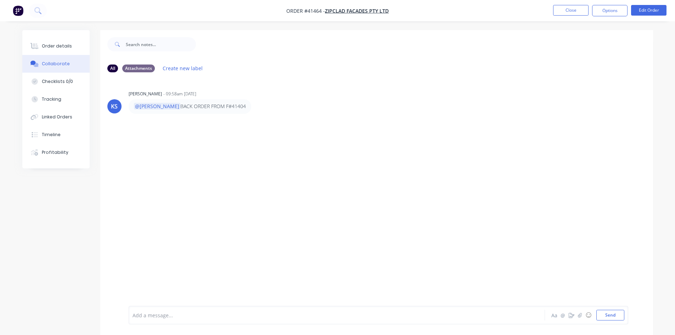 The image size is (675, 335). I want to click on button: Aa, so click(555, 315).